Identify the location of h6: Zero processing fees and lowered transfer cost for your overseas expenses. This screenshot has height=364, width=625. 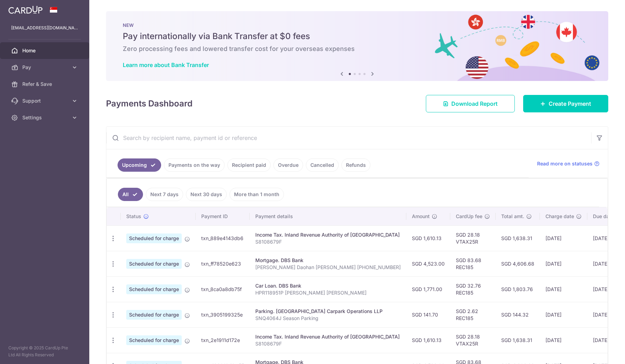
(358, 49).